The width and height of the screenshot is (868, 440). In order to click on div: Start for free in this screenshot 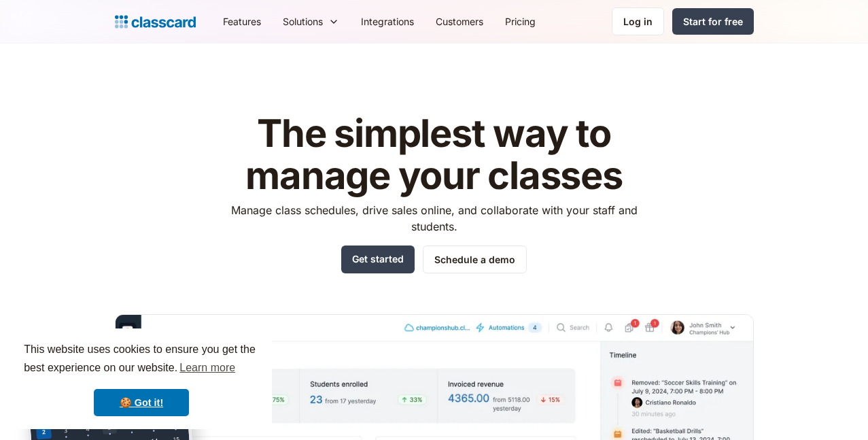, I will do `click(713, 21)`.